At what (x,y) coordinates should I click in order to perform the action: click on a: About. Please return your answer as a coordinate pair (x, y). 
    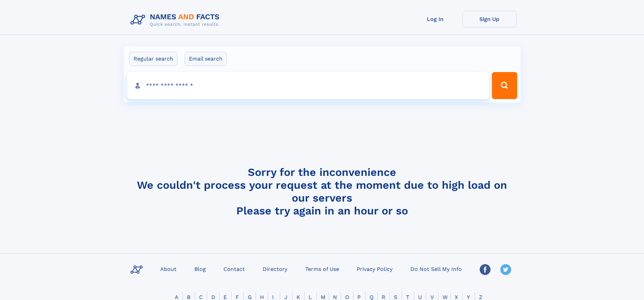
    Looking at the image, I should click on (169, 268).